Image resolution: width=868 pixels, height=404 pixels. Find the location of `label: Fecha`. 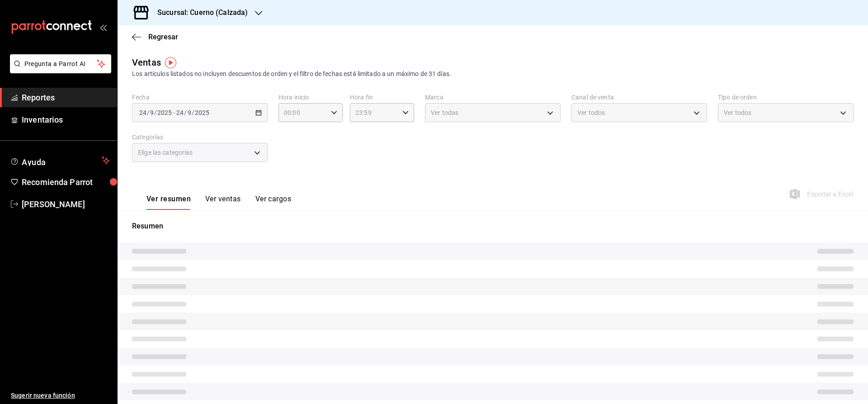

label: Fecha is located at coordinates (200, 97).